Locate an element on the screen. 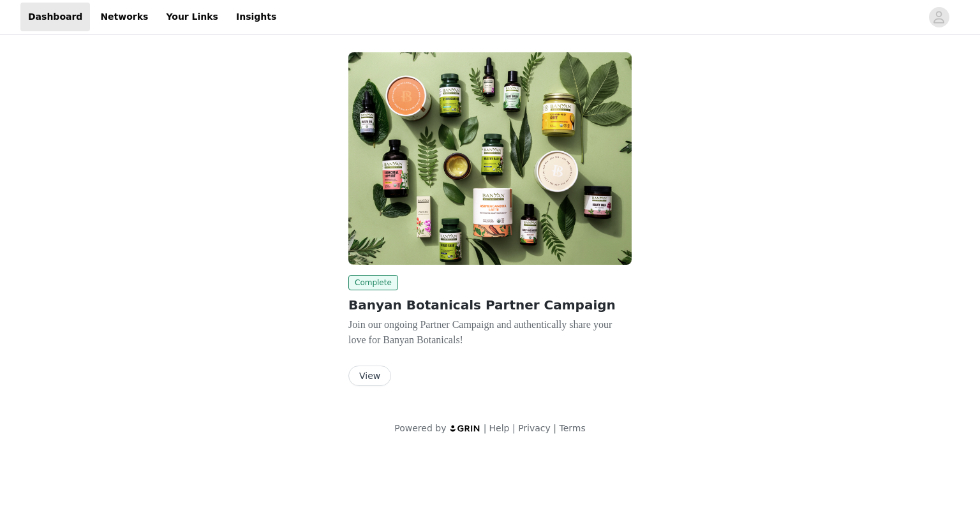  a: Terms is located at coordinates (571, 428).